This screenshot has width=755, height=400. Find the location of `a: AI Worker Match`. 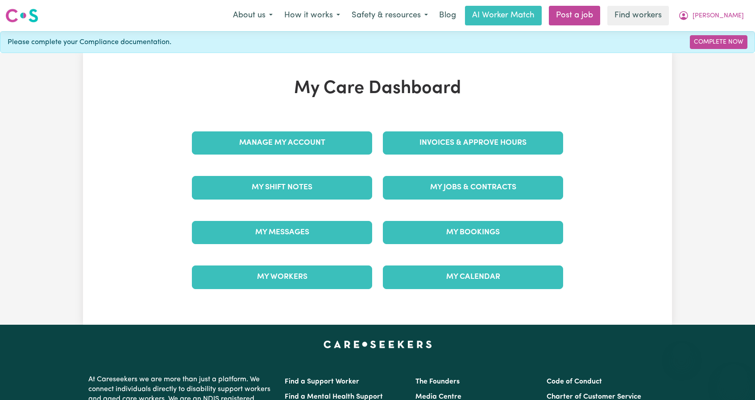

a: AI Worker Match is located at coordinates (503, 16).